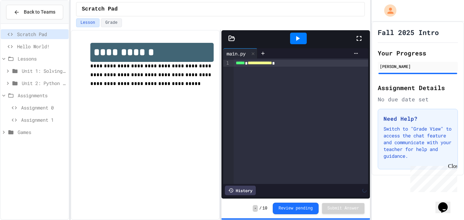 This screenshot has height=220, width=464. Describe the element at coordinates (408, 32) in the screenshot. I see `h1: Fall 2025 Intro` at that location.